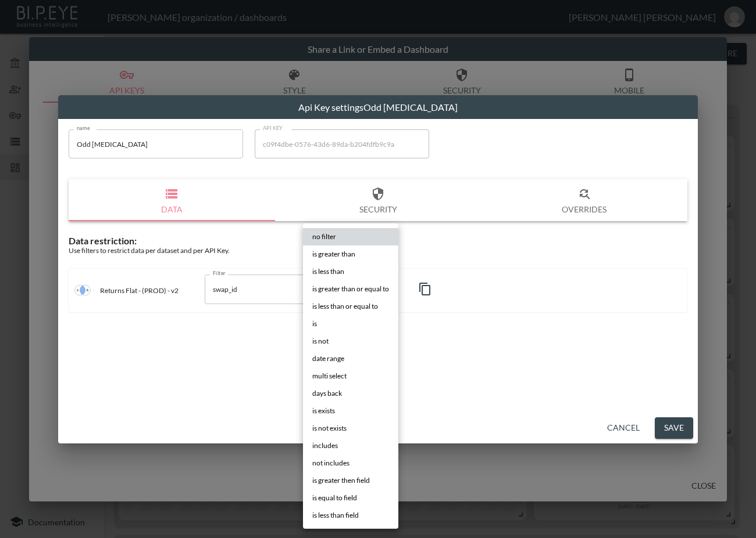 This screenshot has width=756, height=538. I want to click on span: is not, so click(320, 341).